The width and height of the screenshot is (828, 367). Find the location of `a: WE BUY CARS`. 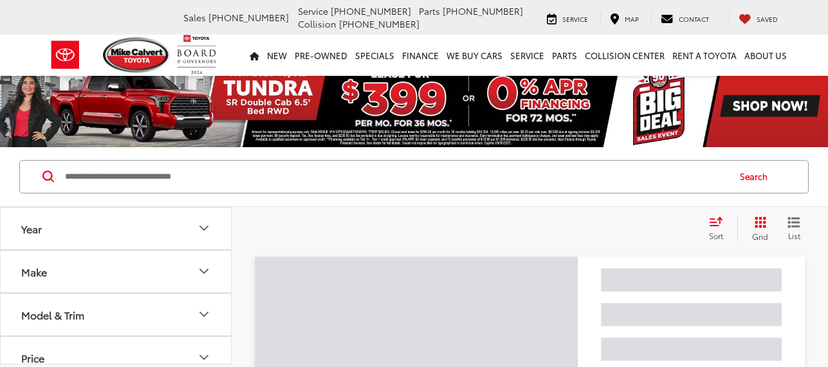

a: WE BUY CARS is located at coordinates (474, 55).